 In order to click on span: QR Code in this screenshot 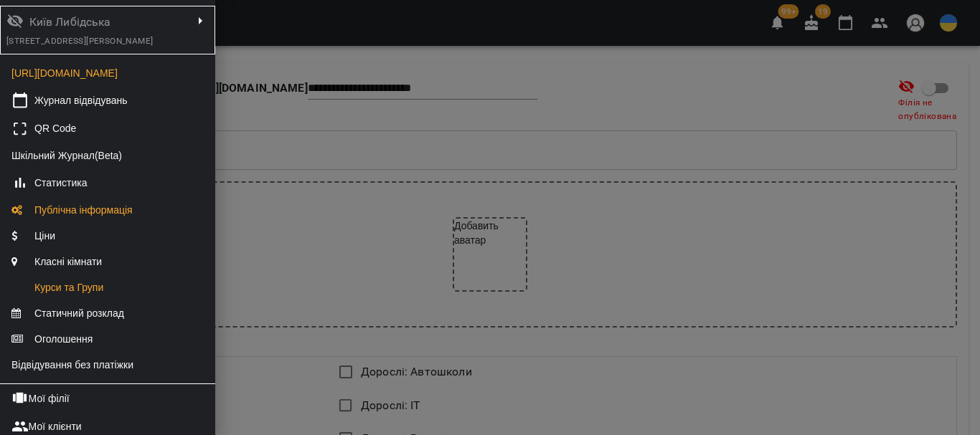, I will do `click(55, 128)`.